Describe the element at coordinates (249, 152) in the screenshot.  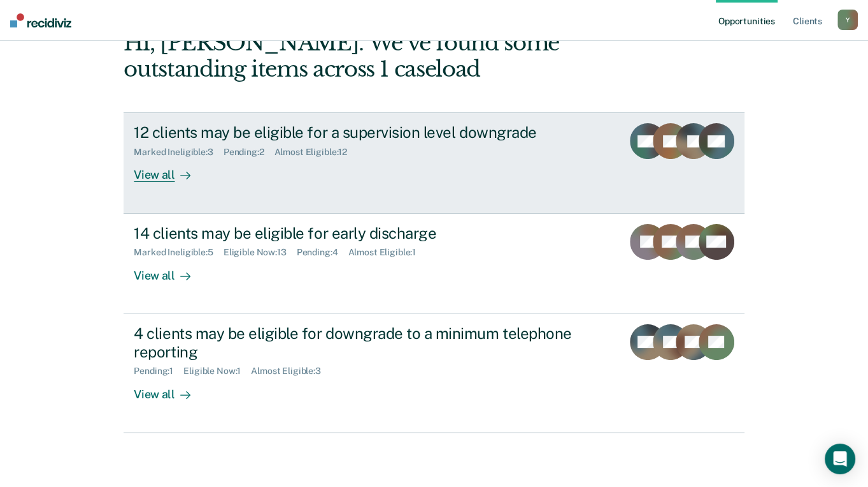
I see `div: Pending : 2` at that location.